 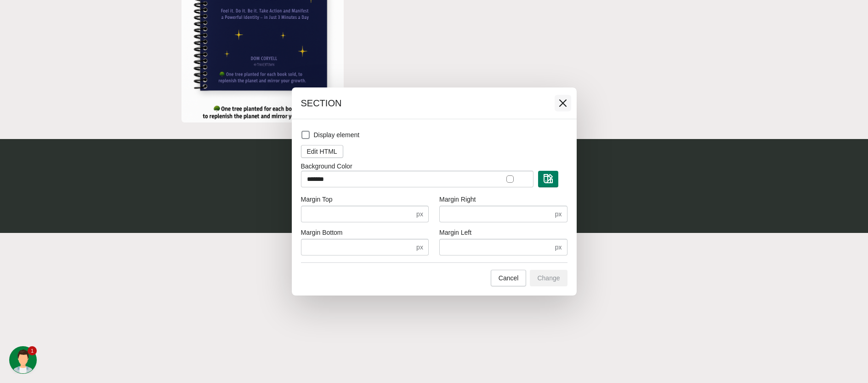 What do you see at coordinates (509, 278) in the screenshot?
I see `span: Cancel` at bounding box center [509, 278].